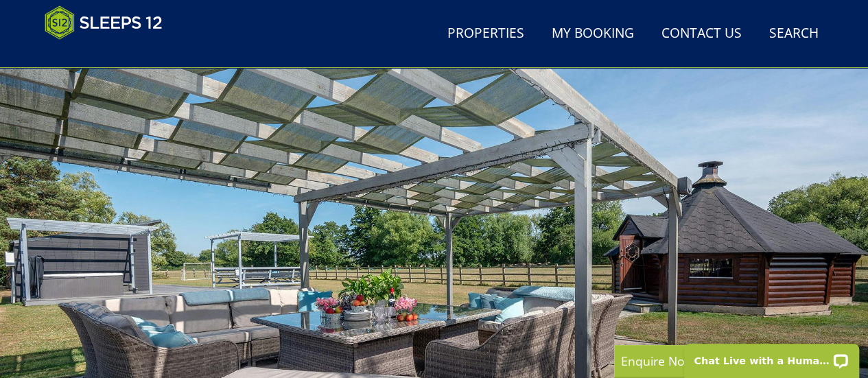 This screenshot has height=378, width=868. Describe the element at coordinates (104, 22) in the screenshot. I see `img: Sleeps 12` at that location.